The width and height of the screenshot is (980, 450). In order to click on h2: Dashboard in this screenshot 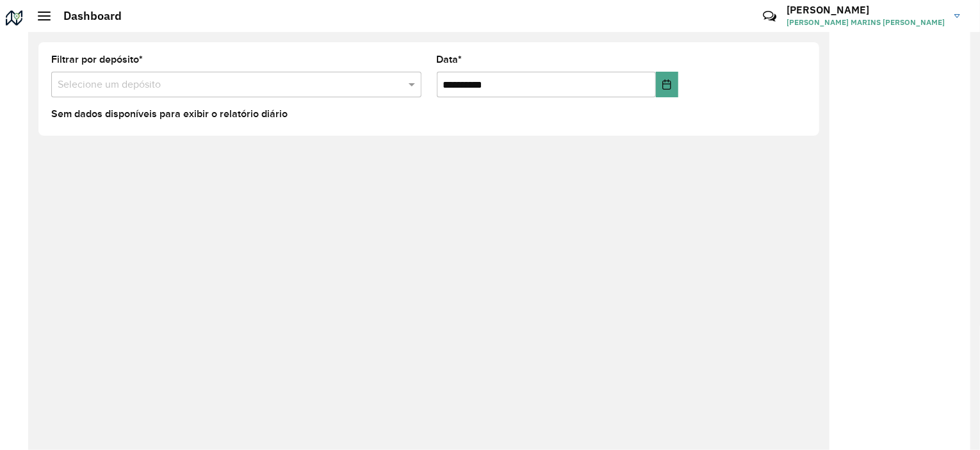, I will do `click(86, 16)`.